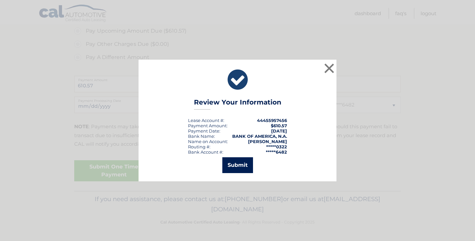 This screenshot has width=475, height=241. Describe the element at coordinates (237, 104) in the screenshot. I see `h3: Review Your Information` at that location.